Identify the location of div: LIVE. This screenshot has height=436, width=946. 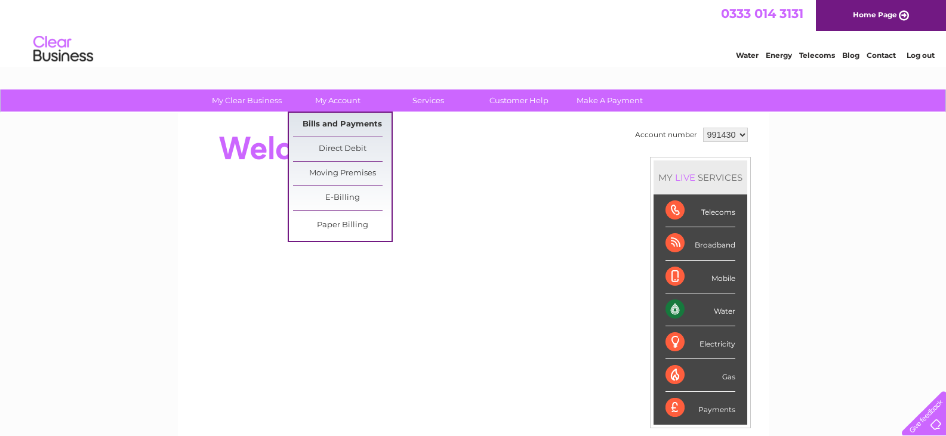
(685, 177).